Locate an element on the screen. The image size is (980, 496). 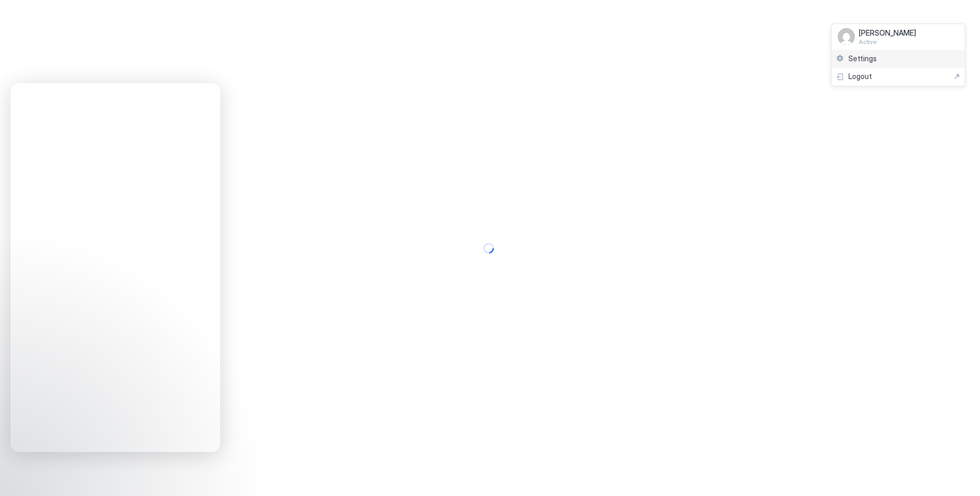
span: Active is located at coordinates (887, 41).